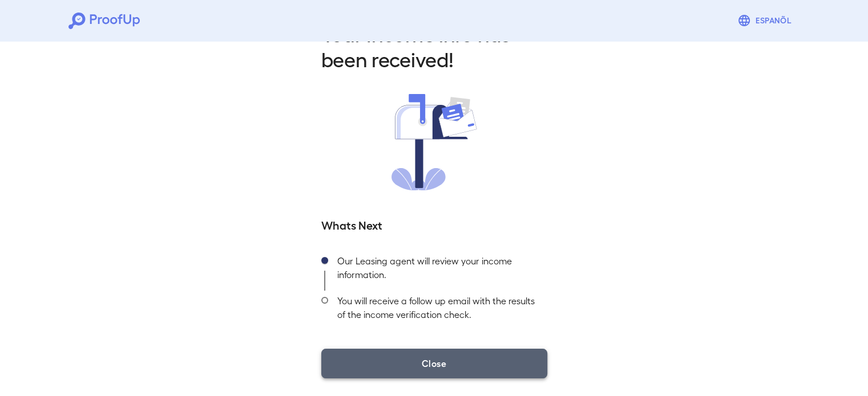 Image resolution: width=868 pixels, height=396 pixels. Describe the element at coordinates (434, 46) in the screenshot. I see `h2: Your Income info has been received!` at that location.